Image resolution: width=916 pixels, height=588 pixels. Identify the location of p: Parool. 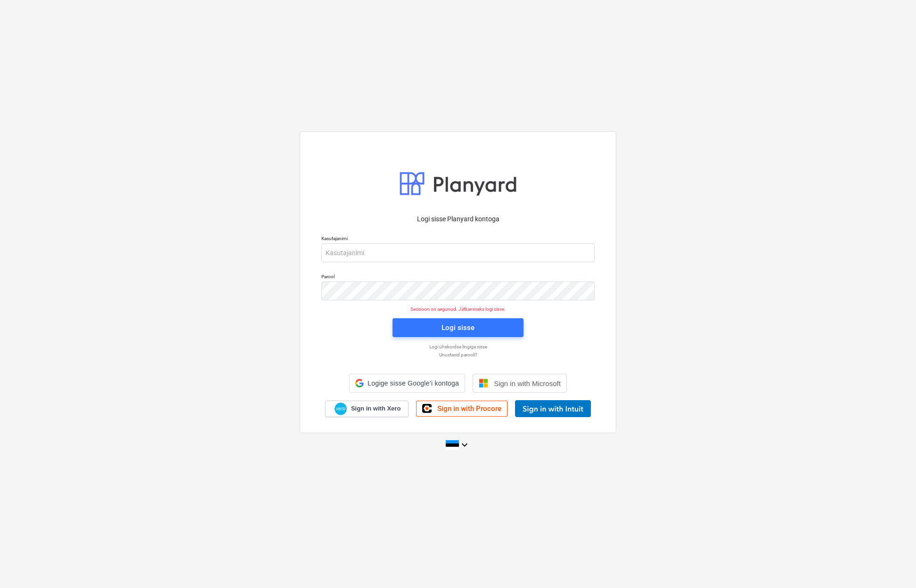
(458, 277).